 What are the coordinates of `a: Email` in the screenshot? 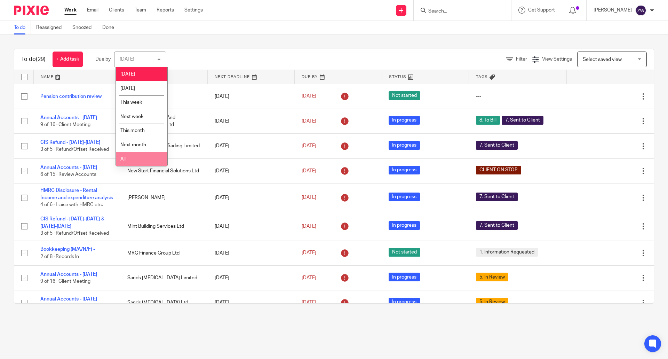 It's located at (92, 10).